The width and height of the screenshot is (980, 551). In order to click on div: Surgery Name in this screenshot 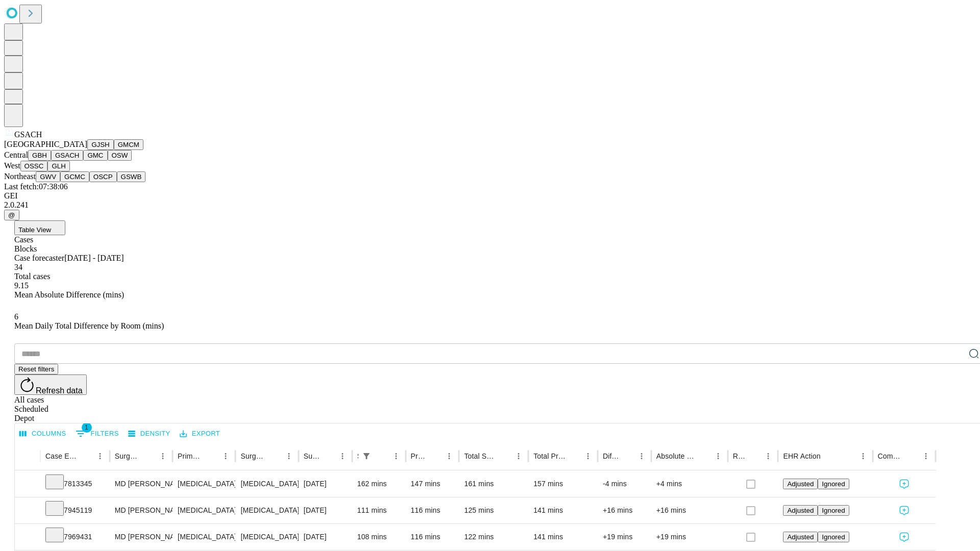, I will do `click(253, 456)`.